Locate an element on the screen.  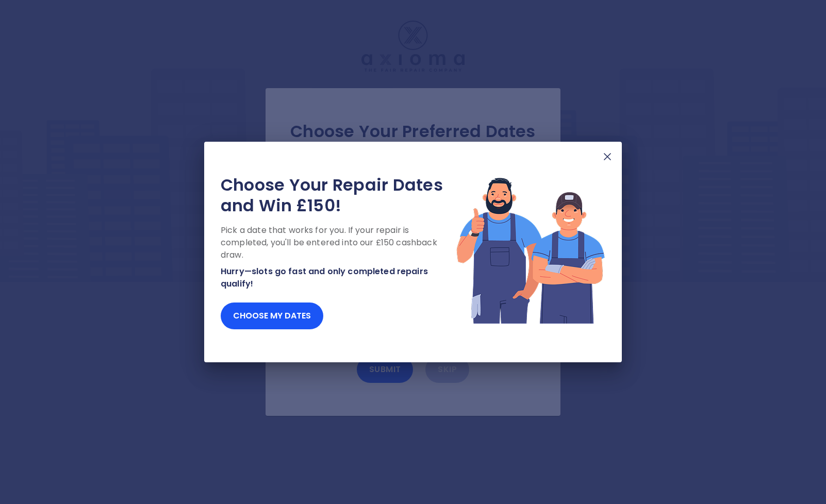
button: Choose my dates is located at coordinates (272, 316).